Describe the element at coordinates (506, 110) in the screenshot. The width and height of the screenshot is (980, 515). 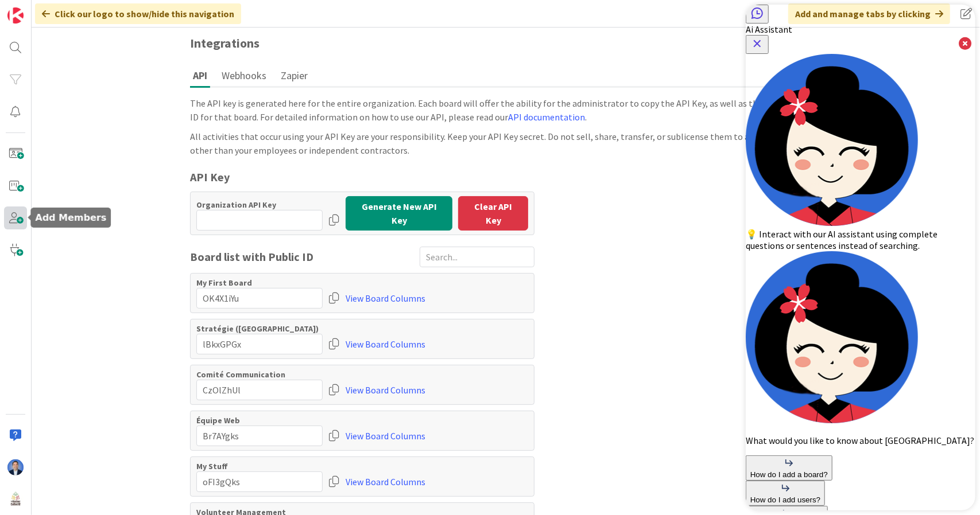
I see `div: The API key is generated here for the entire organization. Each board will offer the ability for ...` at that location.